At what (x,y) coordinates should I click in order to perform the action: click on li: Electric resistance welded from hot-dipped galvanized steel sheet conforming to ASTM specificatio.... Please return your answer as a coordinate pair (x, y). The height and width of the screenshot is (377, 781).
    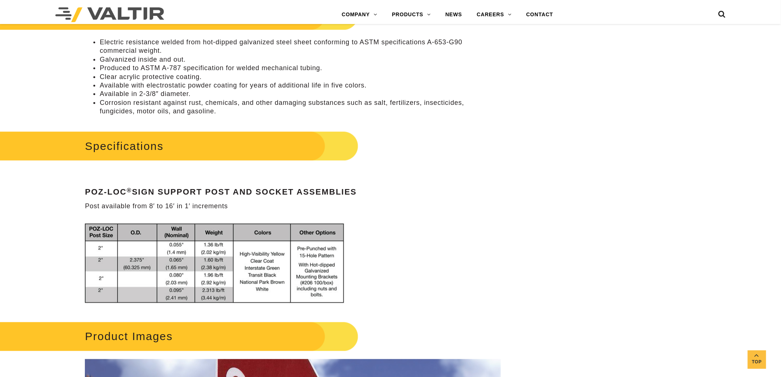
    Looking at the image, I should click on (300, 46).